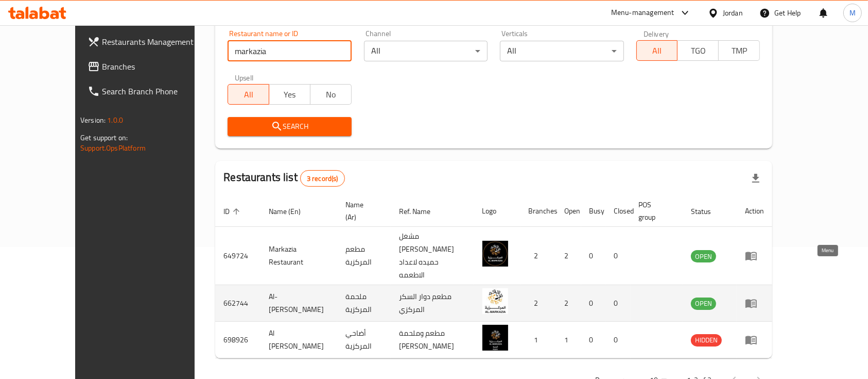 This screenshot has height=379, width=868. I want to click on th: Logo, so click(497, 211).